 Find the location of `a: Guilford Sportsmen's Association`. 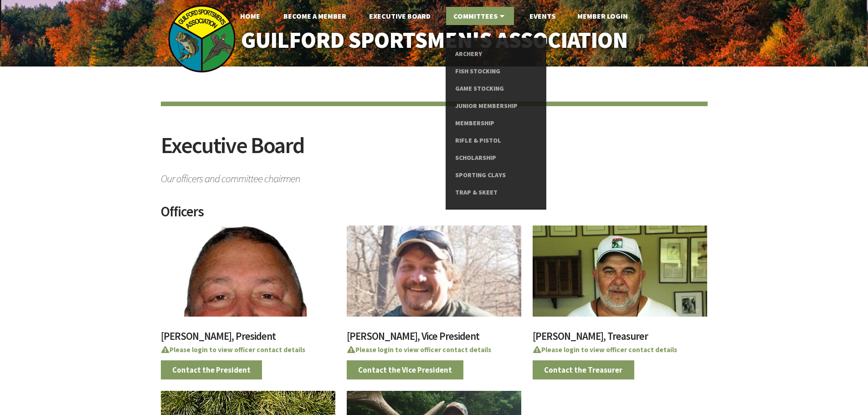

a: Guilford Sportsmen's Association is located at coordinates (434, 40).